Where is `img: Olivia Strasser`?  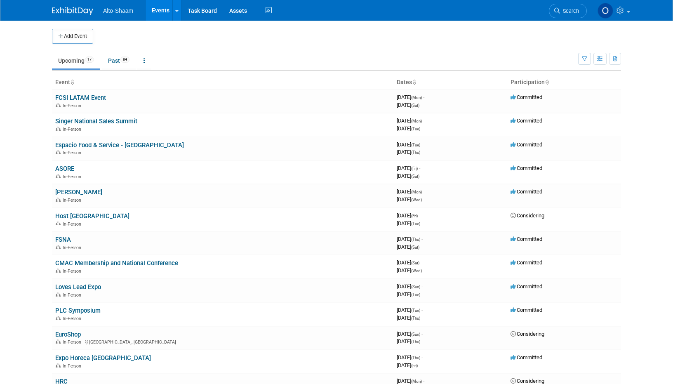 img: Olivia Strasser is located at coordinates (606, 11).